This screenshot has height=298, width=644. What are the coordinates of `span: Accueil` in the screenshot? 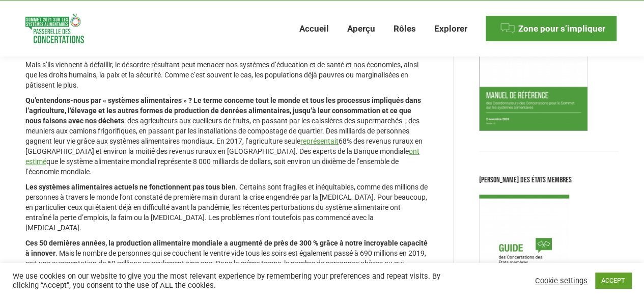 It's located at (314, 29).